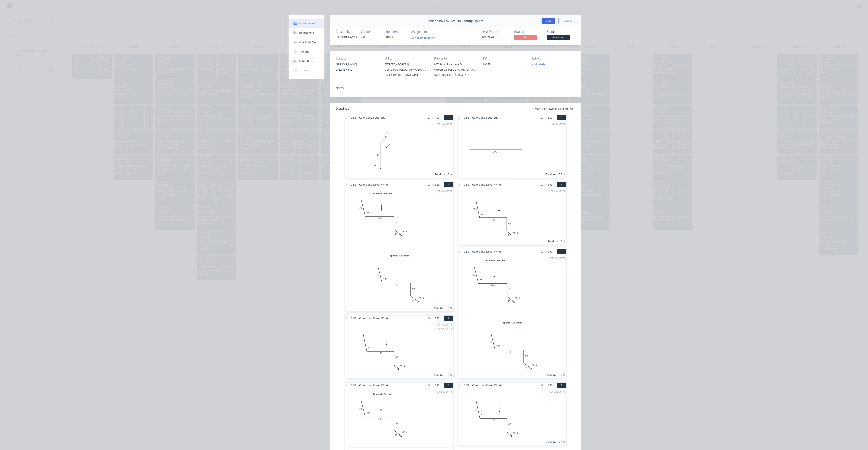 The width and height of the screenshot is (868, 450). I want to click on div: 1 at 6700mm, so click(557, 258).